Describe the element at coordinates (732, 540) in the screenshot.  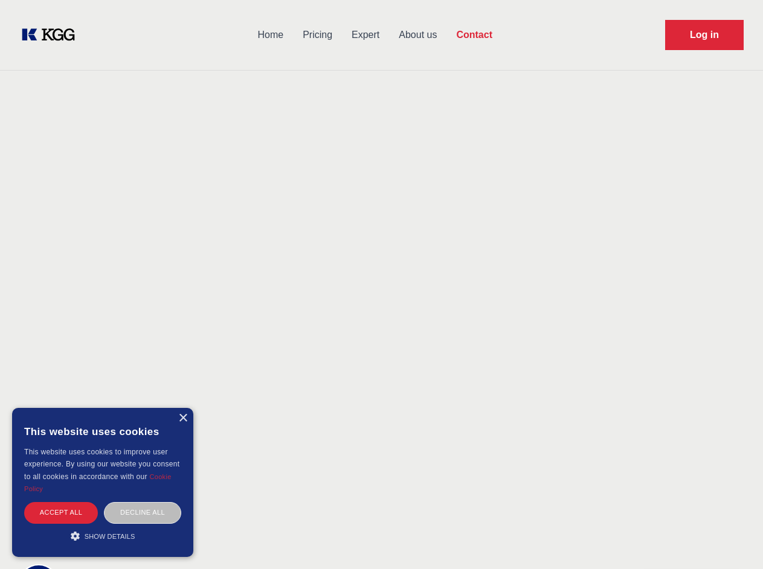
I see `div: Chat Widget` at that location.